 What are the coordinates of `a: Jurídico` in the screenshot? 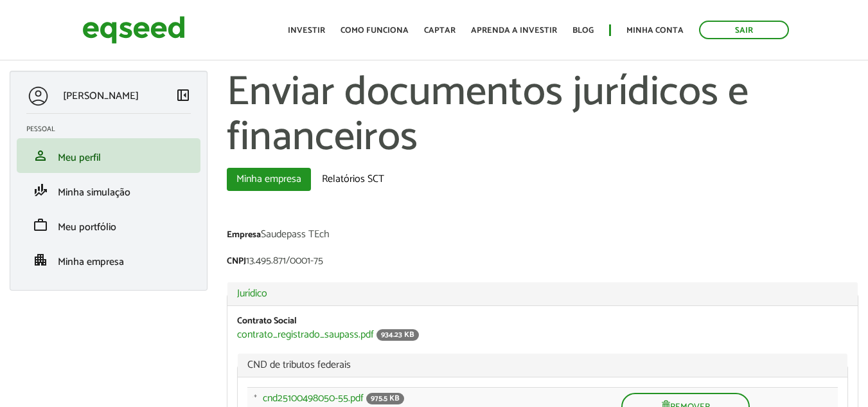 It's located at (542, 293).